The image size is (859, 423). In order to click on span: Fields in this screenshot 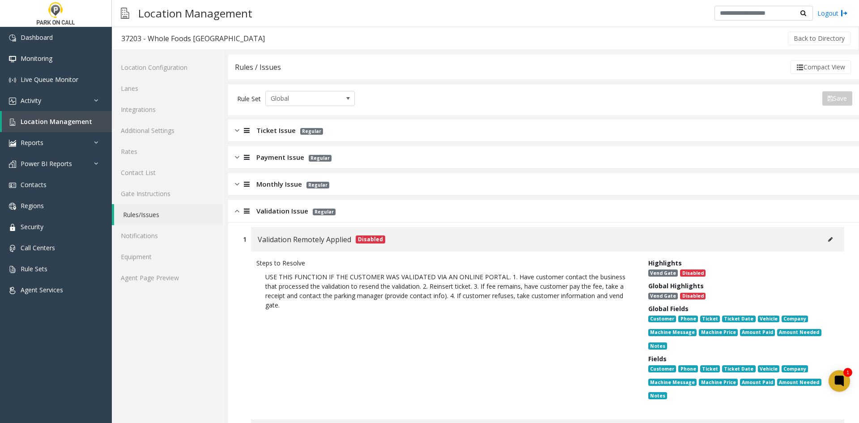, I will do `click(657, 358)`.